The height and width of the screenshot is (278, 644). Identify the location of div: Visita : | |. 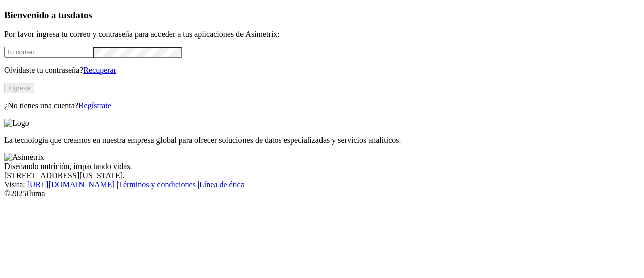
(322, 185).